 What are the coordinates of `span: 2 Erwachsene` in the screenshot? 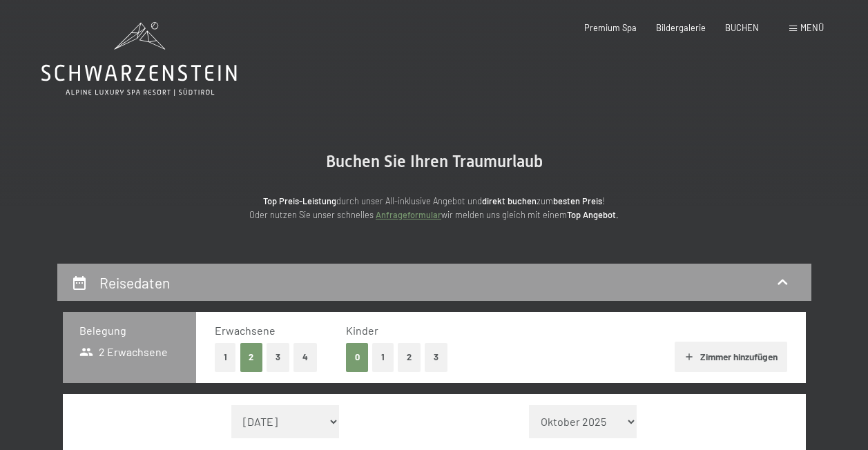 It's located at (123, 352).